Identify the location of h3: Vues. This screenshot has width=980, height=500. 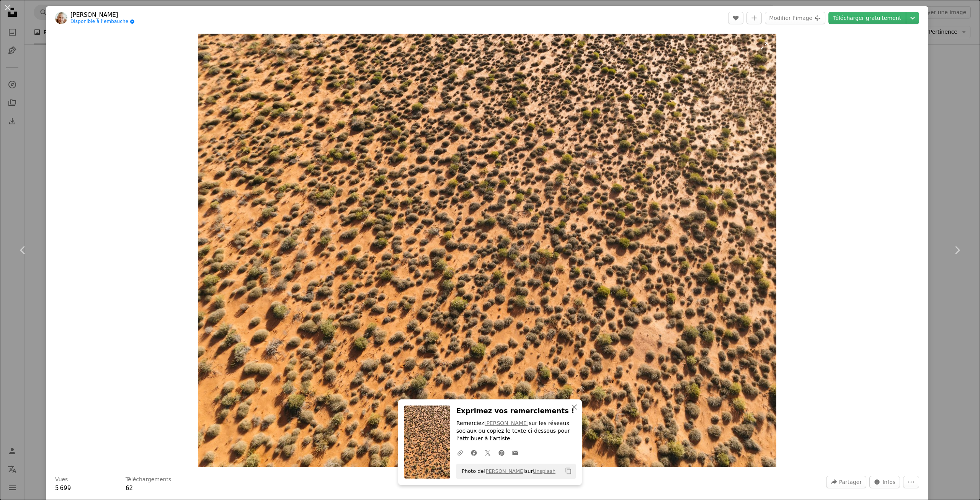
(61, 480).